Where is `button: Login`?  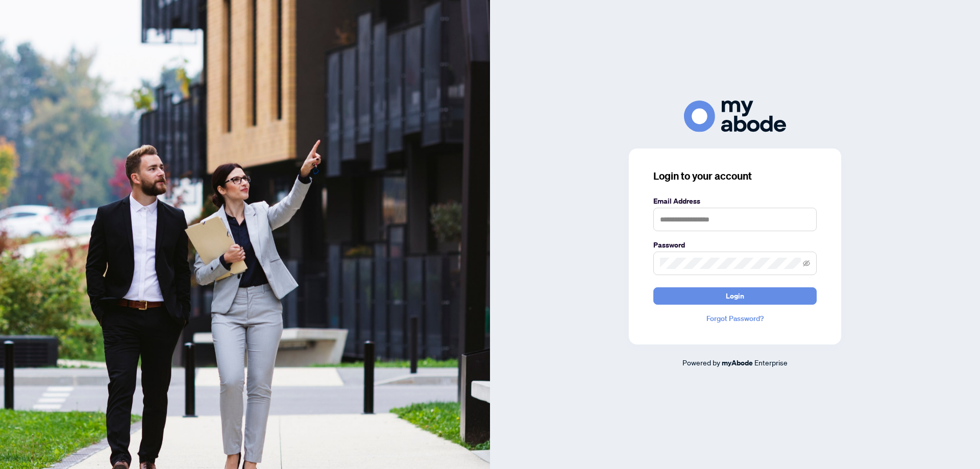 button: Login is located at coordinates (735, 296).